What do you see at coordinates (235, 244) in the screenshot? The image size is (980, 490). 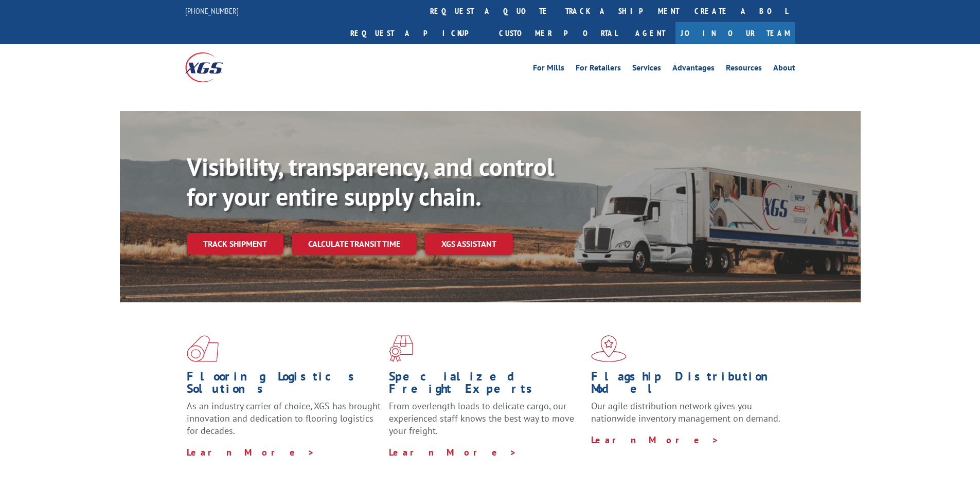 I see `a: Track shipment` at bounding box center [235, 244].